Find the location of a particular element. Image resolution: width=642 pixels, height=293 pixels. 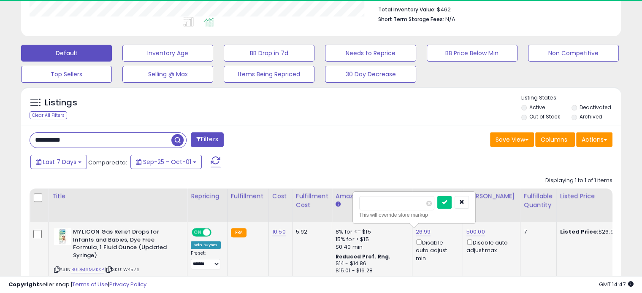

small: FBA is located at coordinates (239, 233).